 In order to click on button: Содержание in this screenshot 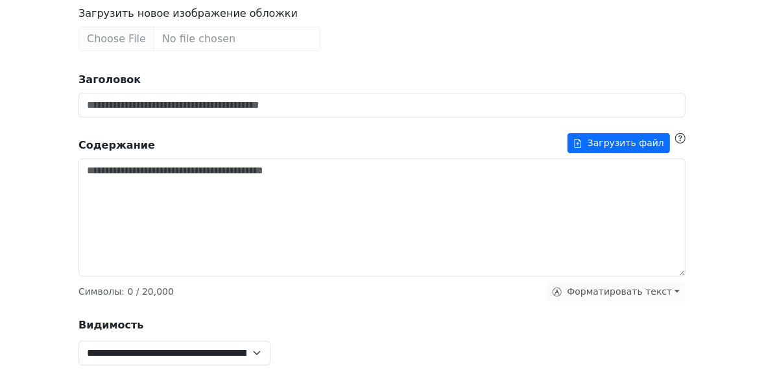, I will do `click(619, 143)`.